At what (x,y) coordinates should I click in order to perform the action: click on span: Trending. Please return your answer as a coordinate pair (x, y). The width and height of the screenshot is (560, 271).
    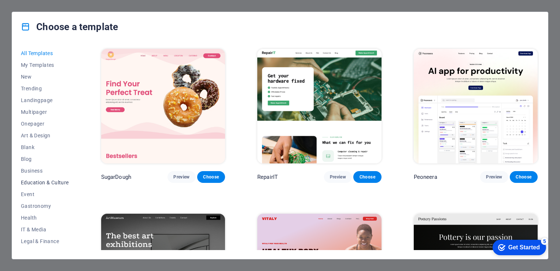
    Looking at the image, I should click on (45, 88).